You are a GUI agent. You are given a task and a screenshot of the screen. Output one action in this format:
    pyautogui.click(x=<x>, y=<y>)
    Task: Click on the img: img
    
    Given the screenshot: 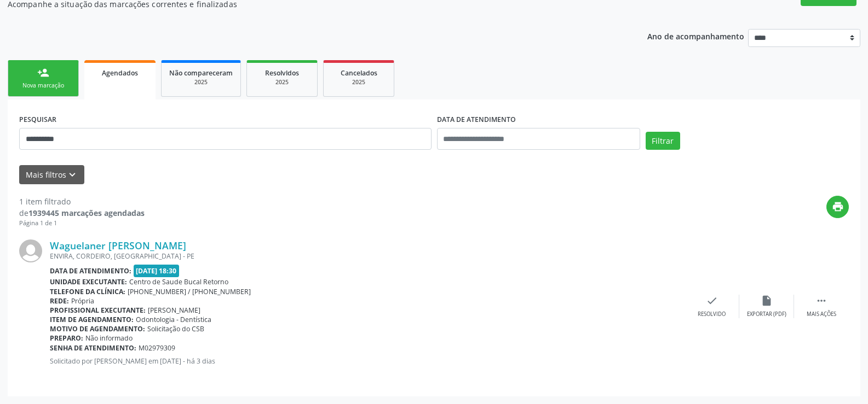 What is the action you would take?
    pyautogui.click(x=31, y=251)
    